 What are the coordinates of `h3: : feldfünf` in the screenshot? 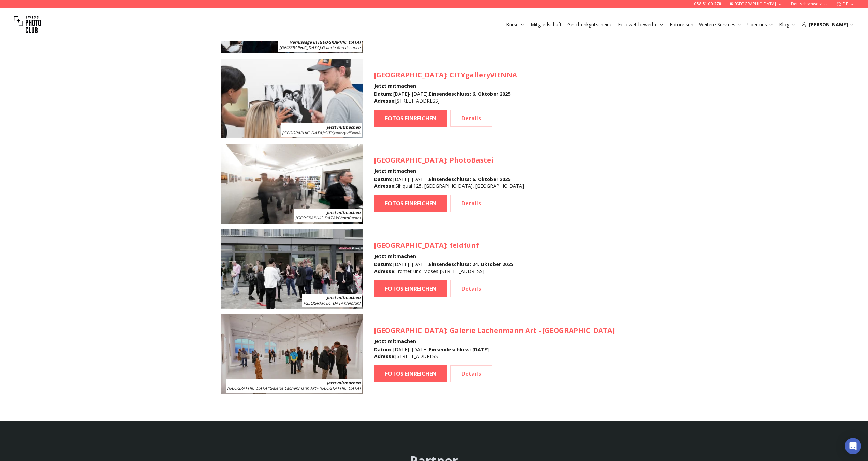 It's located at (444, 245).